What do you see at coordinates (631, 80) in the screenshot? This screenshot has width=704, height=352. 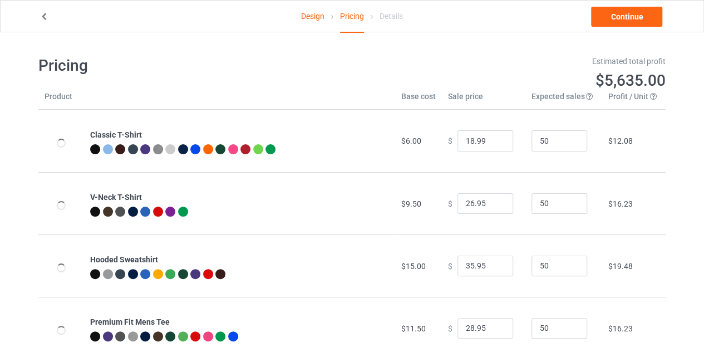 I see `span: $5,635.00` at bounding box center [631, 80].